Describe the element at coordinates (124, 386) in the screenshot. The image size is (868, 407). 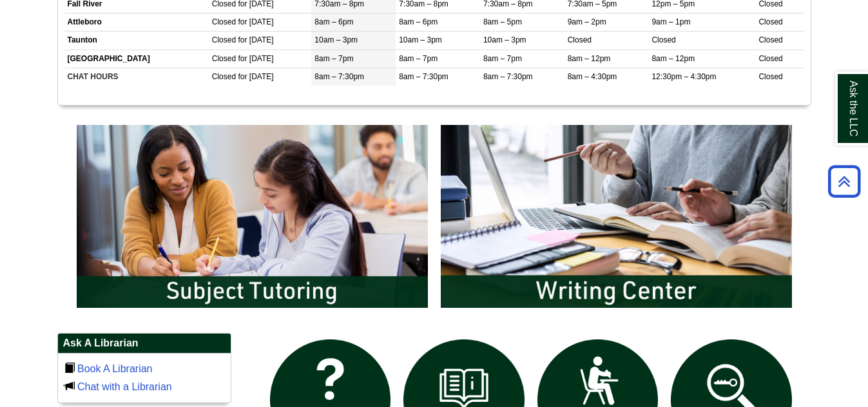
I see `a: Chat with a Librarian` at that location.